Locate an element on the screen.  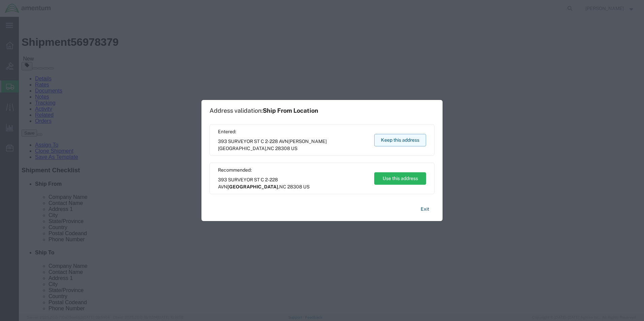
button: Keep this address is located at coordinates (400, 140).